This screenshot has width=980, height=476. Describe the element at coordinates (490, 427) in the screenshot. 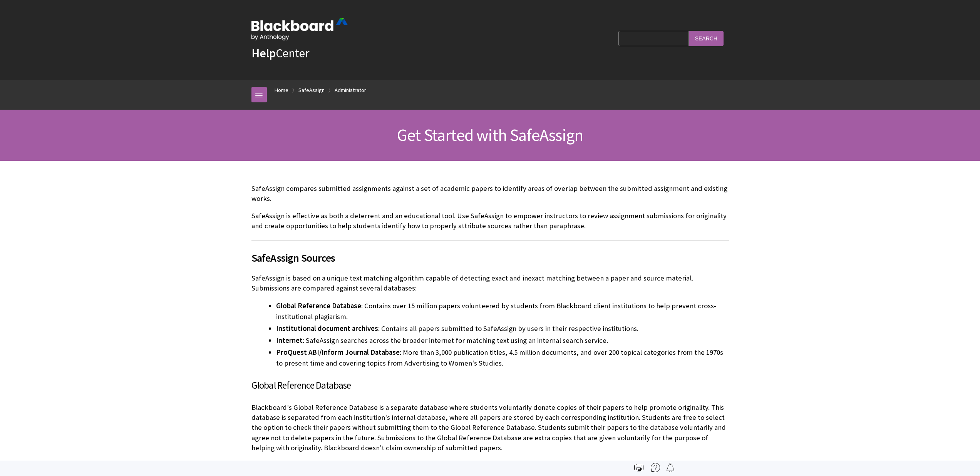

I see `p: Blackboard's Global Reference Database is a separate database where students voluntarily donate c...` at that location.